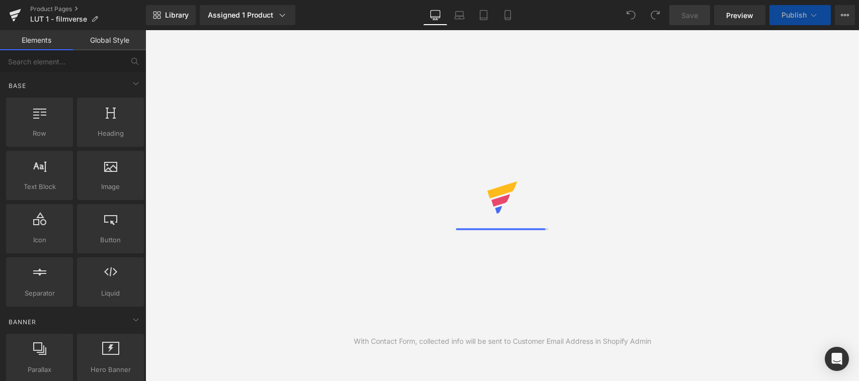 This screenshot has height=381, width=859. Describe the element at coordinates (39, 133) in the screenshot. I see `span: Row` at that location.